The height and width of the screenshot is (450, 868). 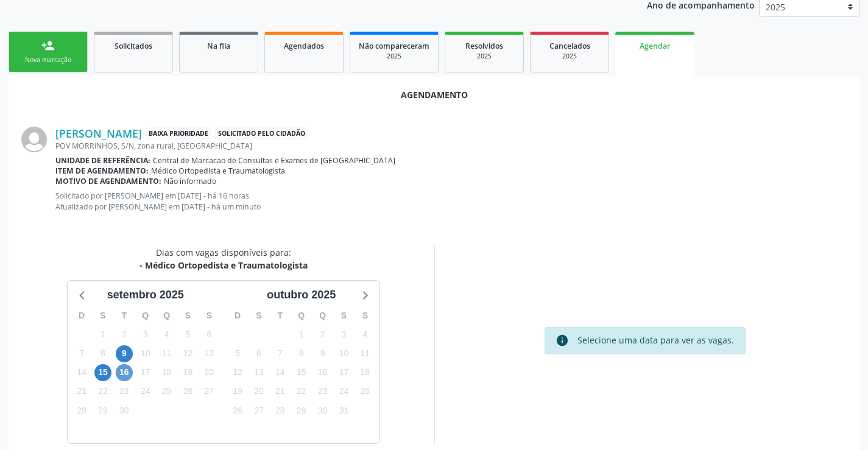 What do you see at coordinates (365, 354) in the screenshot?
I see `span: sábado, 11 de outubro de 2025` at bounding box center [365, 354].